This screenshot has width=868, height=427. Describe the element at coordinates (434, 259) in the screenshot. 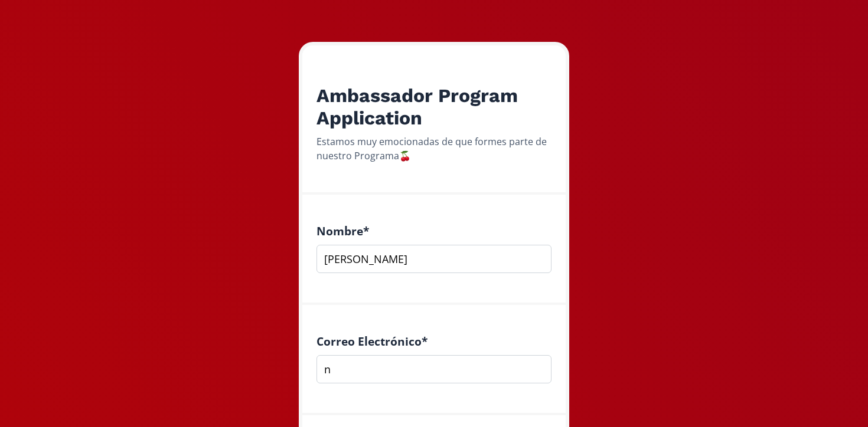

I see `input: Escribe aquí tu respuesta...` at that location.